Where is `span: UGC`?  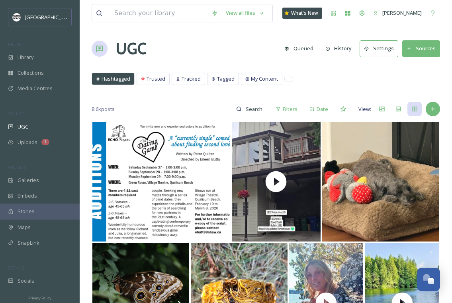
span: UGC is located at coordinates (23, 126).